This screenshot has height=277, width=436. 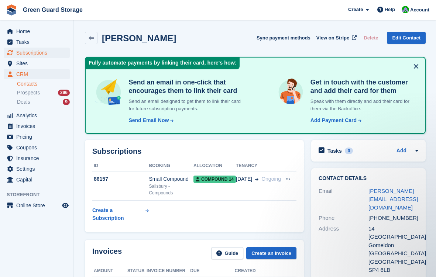 What do you see at coordinates (355, 10) in the screenshot?
I see `span: Create` at bounding box center [355, 10].